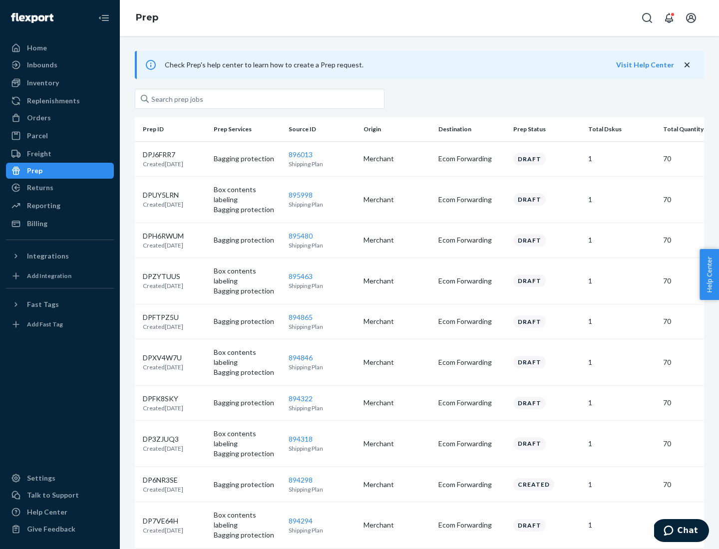 The width and height of the screenshot is (719, 549). Describe the element at coordinates (39, 154) in the screenshot. I see `div: Freight` at that location.